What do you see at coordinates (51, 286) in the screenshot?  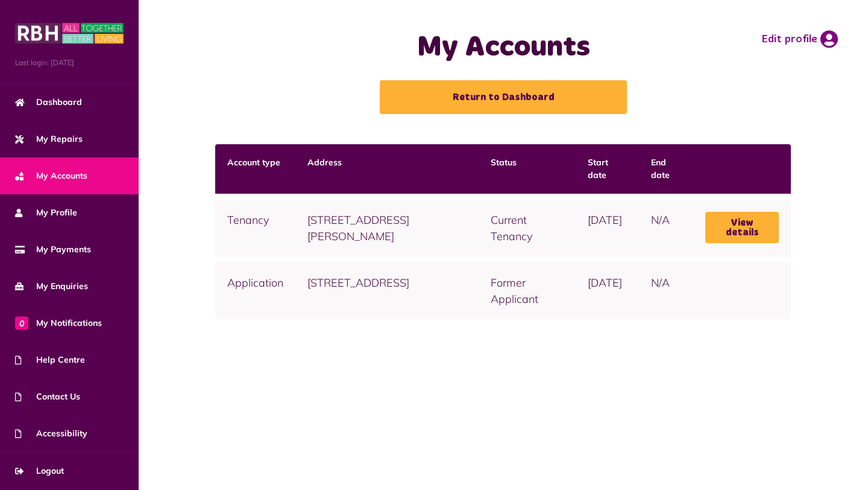 I see `span: My Enquiries` at bounding box center [51, 286].